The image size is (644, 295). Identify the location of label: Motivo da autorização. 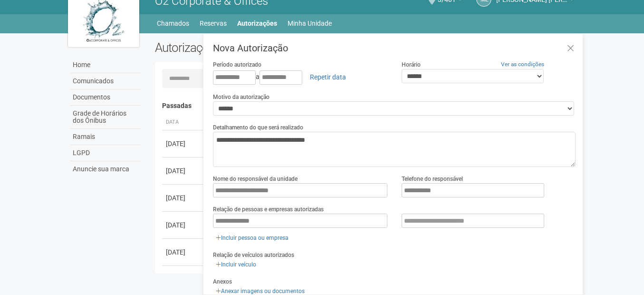
(241, 97).